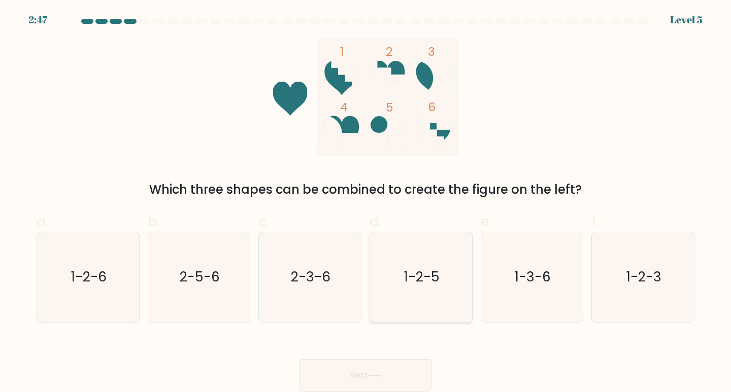  I want to click on button: Next, so click(365, 375).